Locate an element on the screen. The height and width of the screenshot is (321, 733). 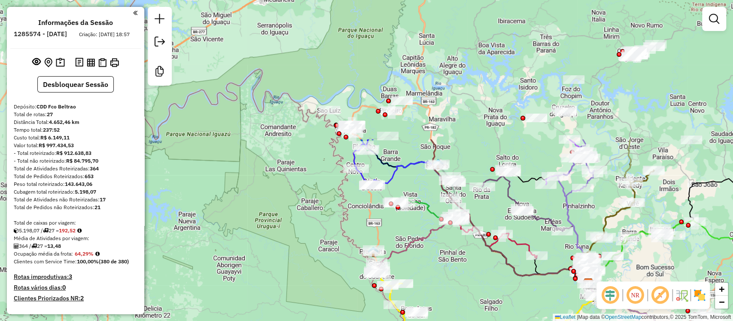
span: Clientes com Service Time: is located at coordinates (45, 261).